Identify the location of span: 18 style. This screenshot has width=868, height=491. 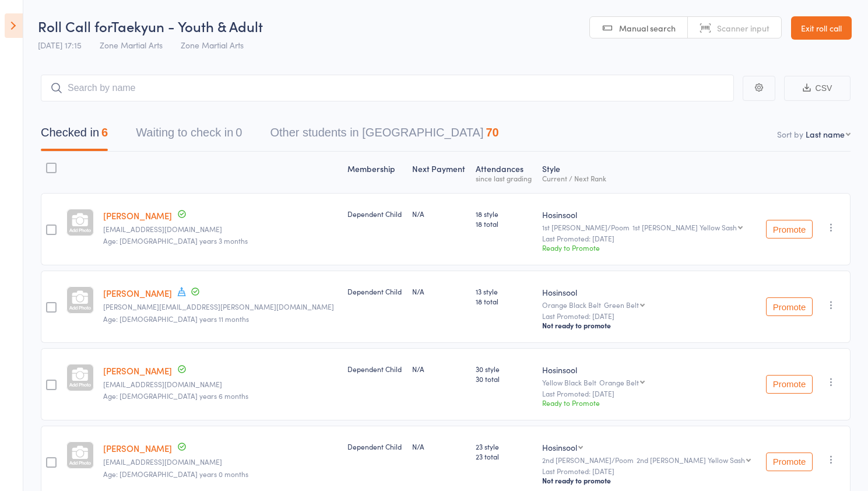
(504, 213).